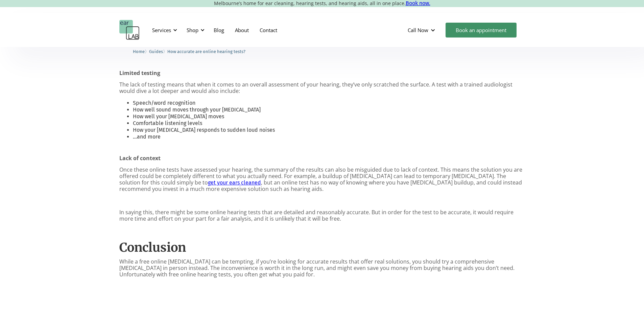  I want to click on li: Speech/word recognition, so click(329, 104).